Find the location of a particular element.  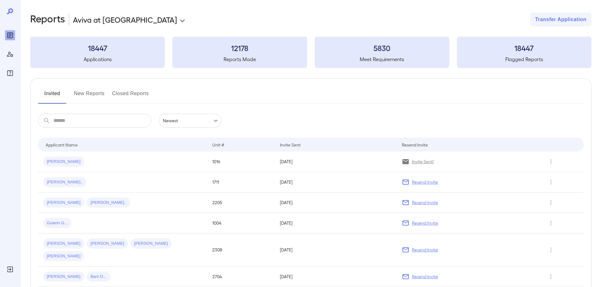

td: 2205 is located at coordinates (241, 202).